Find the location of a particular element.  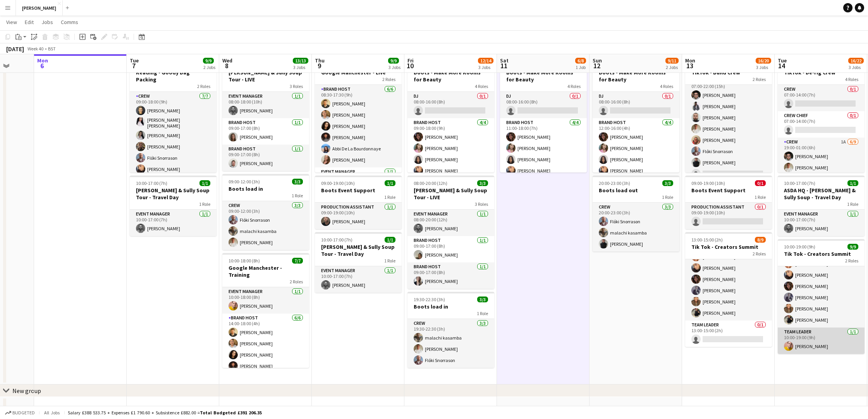

span: All jobs is located at coordinates (52, 413).